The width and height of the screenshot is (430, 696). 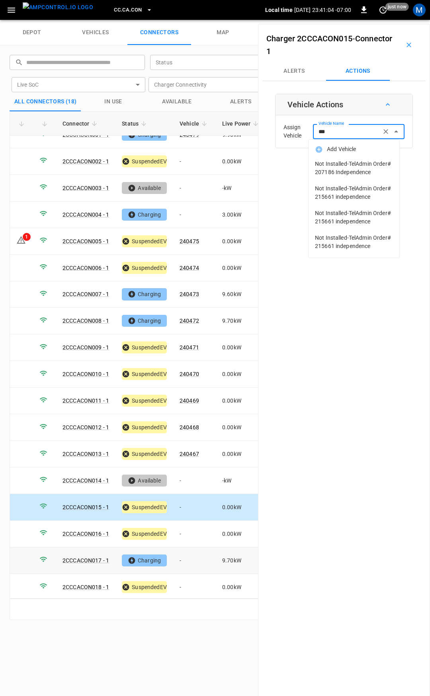 I want to click on a: 240469, so click(x=189, y=401).